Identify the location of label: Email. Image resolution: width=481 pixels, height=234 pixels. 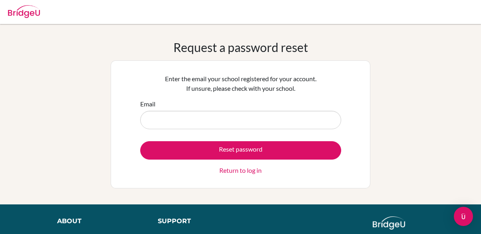
(148, 104).